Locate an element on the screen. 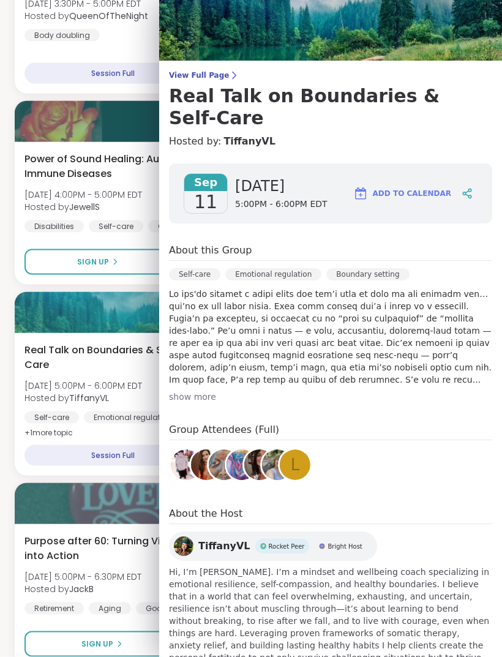 The image size is (502, 657). a: Lincoln1 is located at coordinates (242, 465).